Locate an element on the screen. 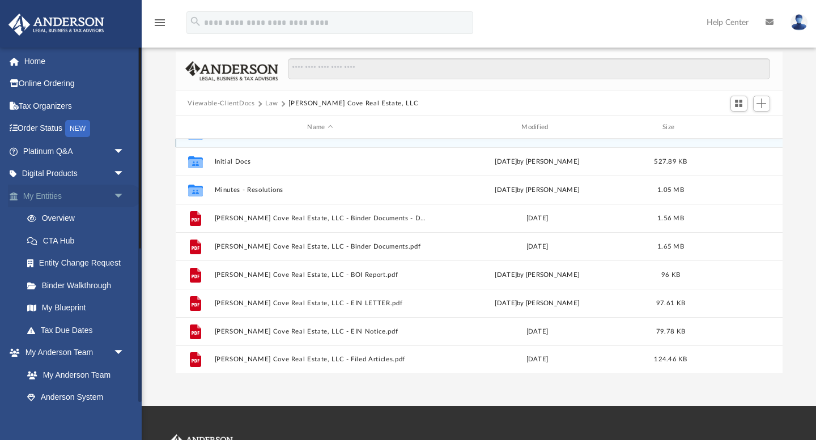 Image resolution: width=816 pixels, height=440 pixels. a: My Blueprint is located at coordinates (76, 308).